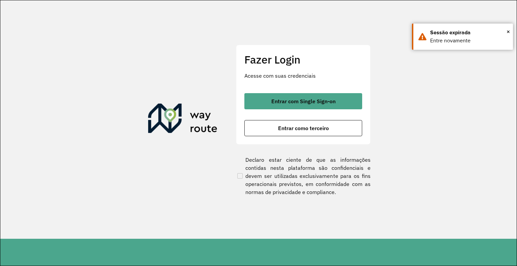 Image resolution: width=517 pixels, height=266 pixels. What do you see at coordinates (303, 60) in the screenshot?
I see `h2: Fazer Login` at bounding box center [303, 60].